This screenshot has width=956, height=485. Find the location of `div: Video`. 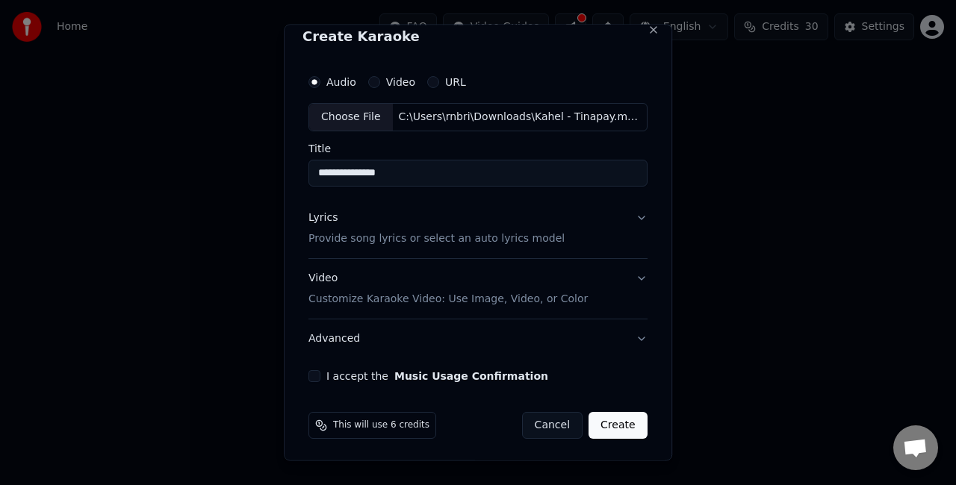

div: Video is located at coordinates (448, 288).